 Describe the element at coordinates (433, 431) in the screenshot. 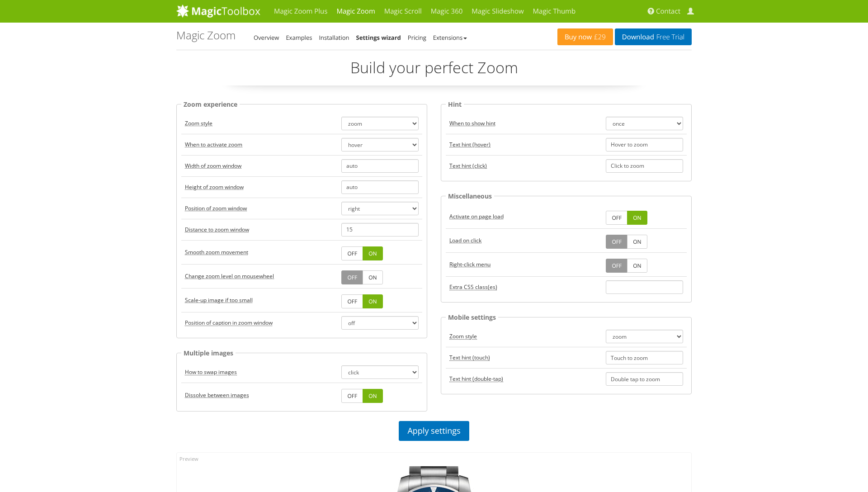

I see `a: Apply settings` at that location.